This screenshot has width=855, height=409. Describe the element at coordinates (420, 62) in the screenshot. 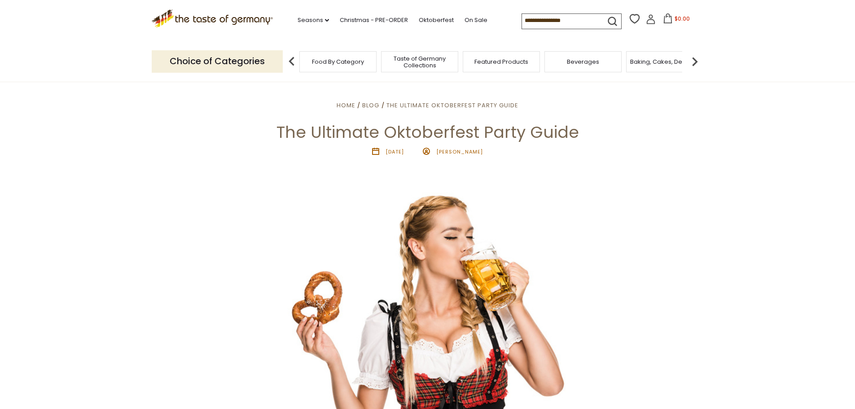

I see `a: Taste of Germany Collections` at that location.